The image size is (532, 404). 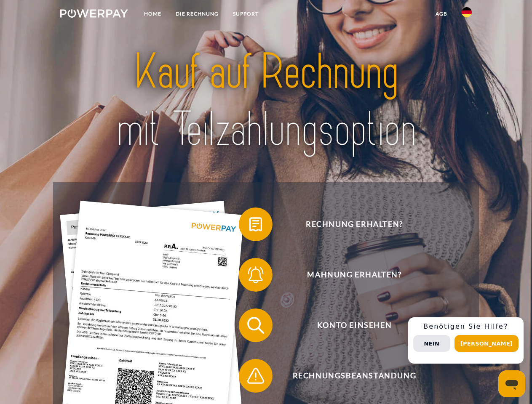 I want to click on img: qb_search.svg, so click(x=256, y=325).